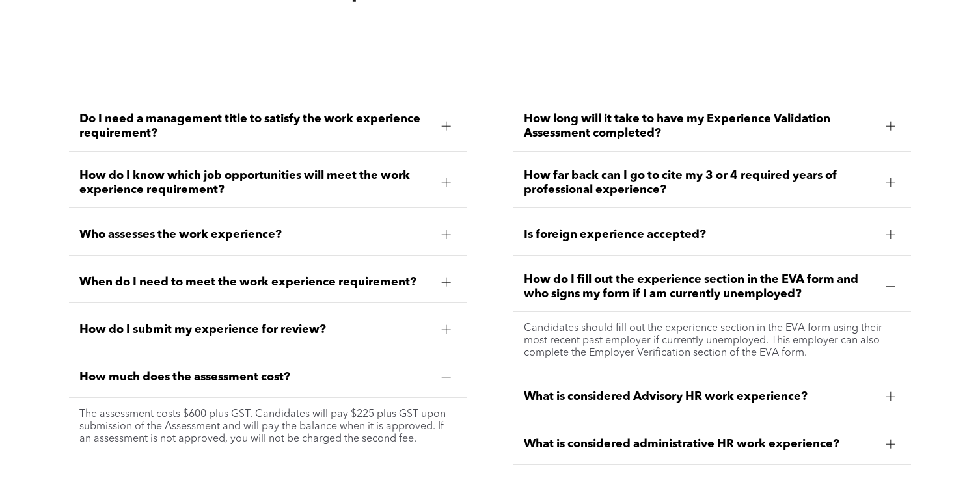 This screenshot has width=980, height=502. I want to click on span: Who assesses the work experience?, so click(255, 235).